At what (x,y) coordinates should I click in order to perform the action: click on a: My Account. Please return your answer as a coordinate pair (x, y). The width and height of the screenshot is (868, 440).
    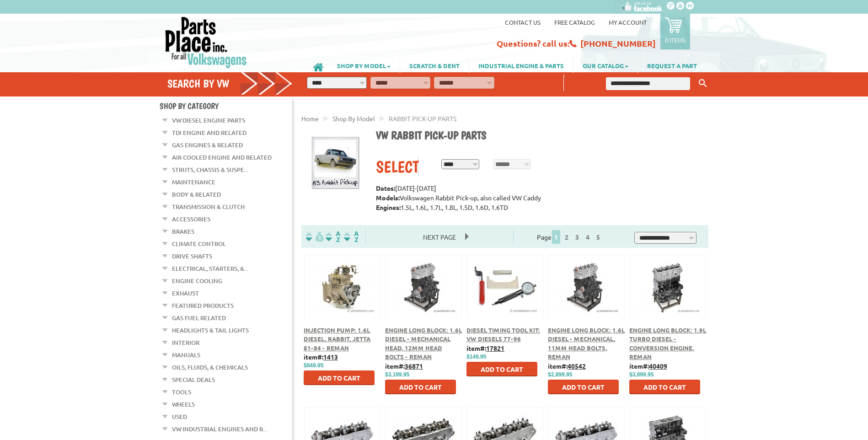
    Looking at the image, I should click on (628, 22).